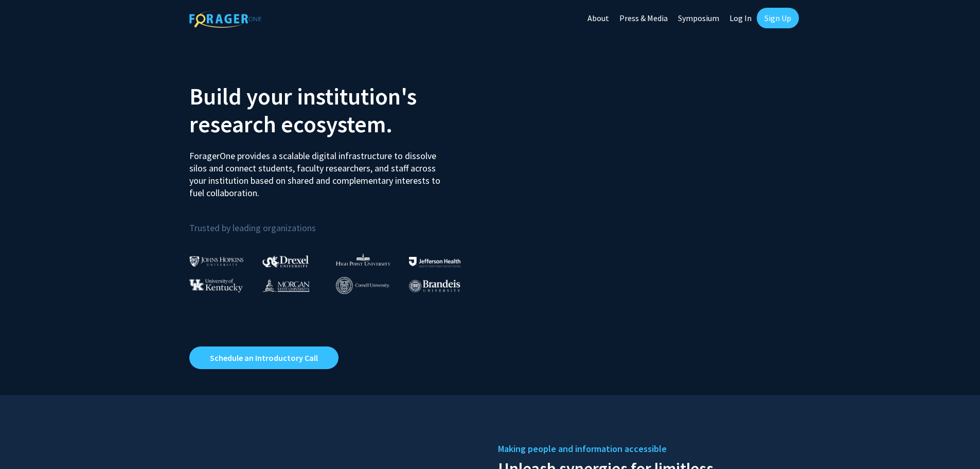  What do you see at coordinates (336, 221) in the screenshot?
I see `p: Trusted by leading organizations` at bounding box center [336, 221].